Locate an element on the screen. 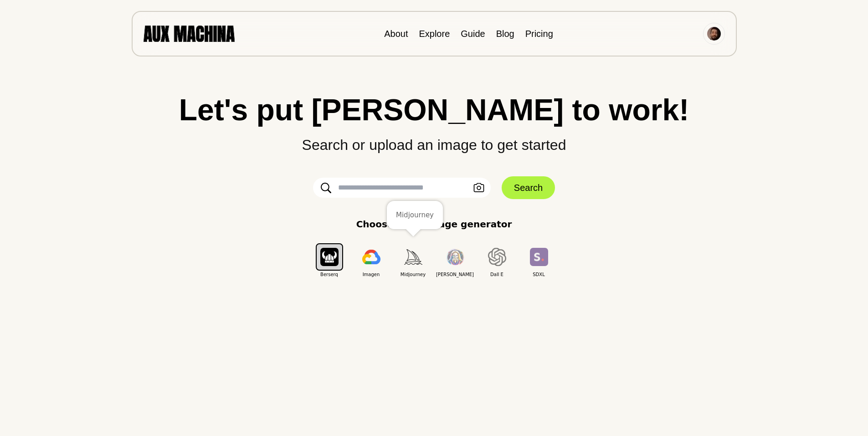  a: Pricing is located at coordinates (539, 34).